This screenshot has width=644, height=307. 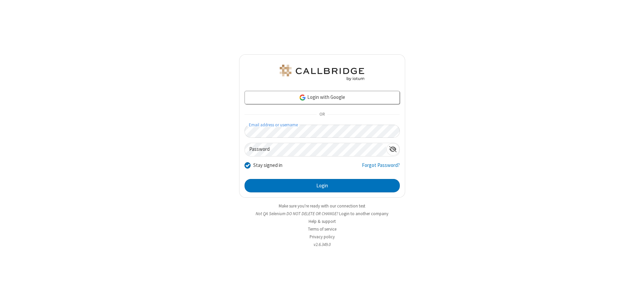 What do you see at coordinates (322, 213) in the screenshot?
I see `li: Not QA Selenium DO NOT DELETE OR CHANGE?` at bounding box center [322, 213].